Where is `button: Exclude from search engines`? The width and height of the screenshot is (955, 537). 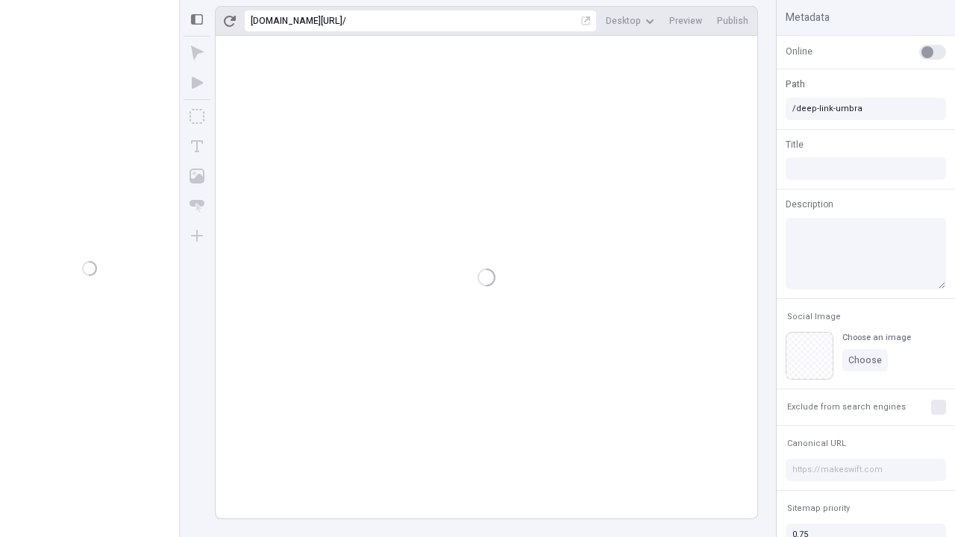 button: Exclude from search engines is located at coordinates (846, 407).